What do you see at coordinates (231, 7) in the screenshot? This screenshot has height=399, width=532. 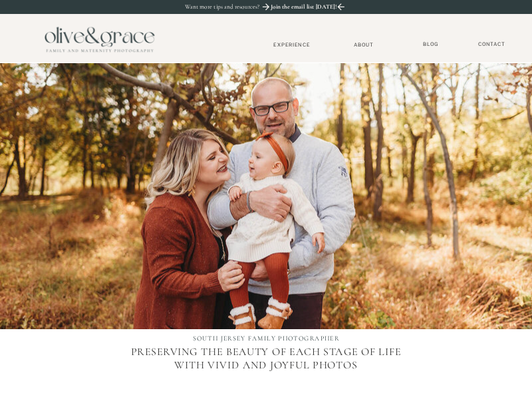 I see `p: Want more tips and resources?` at bounding box center [231, 7].